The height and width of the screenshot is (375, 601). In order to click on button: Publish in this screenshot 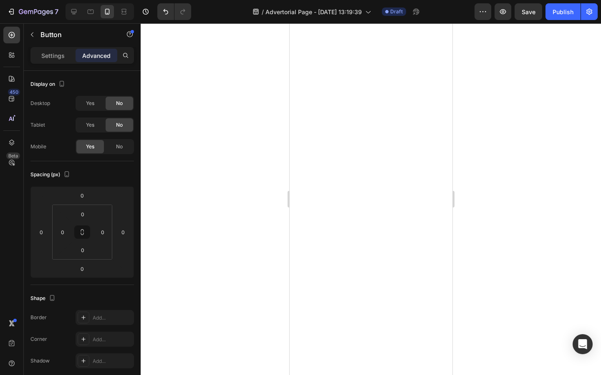, I will do `click(563, 12)`.